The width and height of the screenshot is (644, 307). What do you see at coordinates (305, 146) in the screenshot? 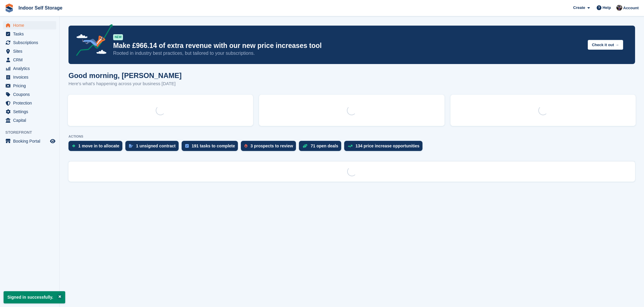
I see `img: deal-1b604bf984904fb50ccaf53a9ad4b4a5d6e5aea283cecdc64d6e3604feb123c2.svg` at bounding box center [305, 146].